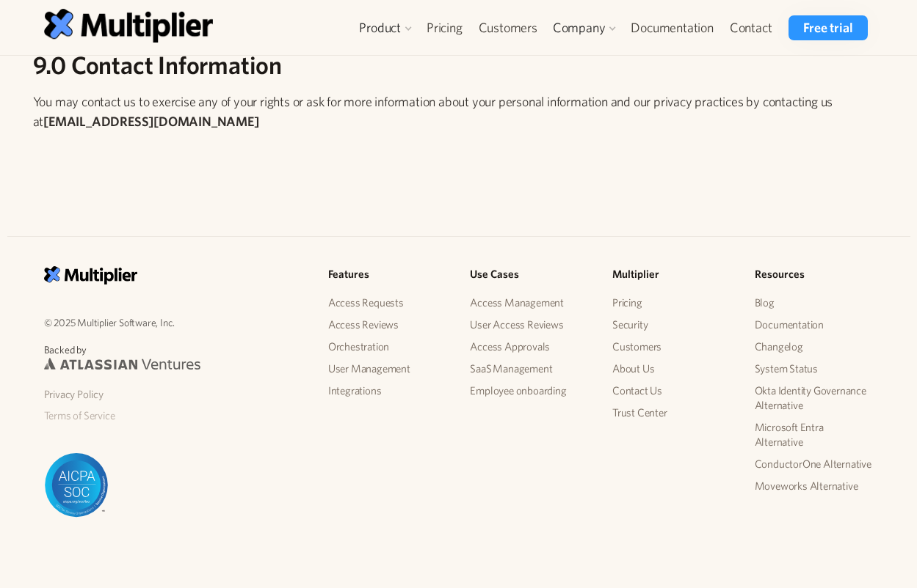  Describe the element at coordinates (174, 322) in the screenshot. I see `p: © 2025 Multiplier Software, Inc.` at that location.